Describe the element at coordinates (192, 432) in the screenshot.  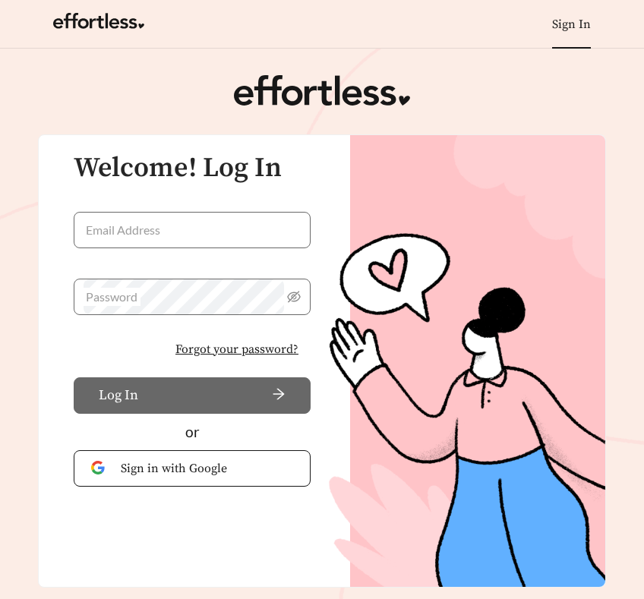
I see `div: or` at that location.